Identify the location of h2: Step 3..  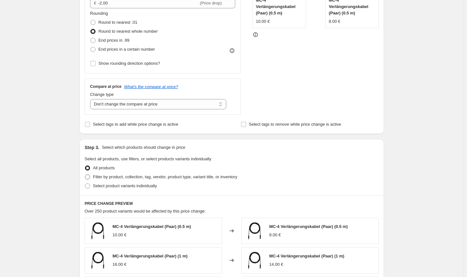
(92, 147).